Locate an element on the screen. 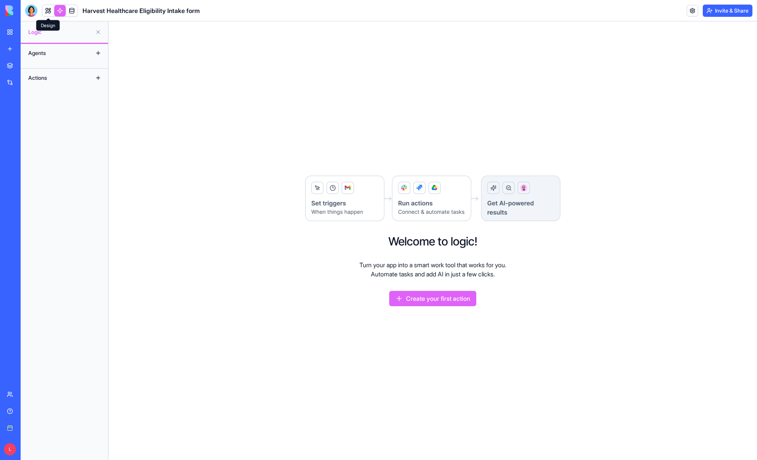 Image resolution: width=757 pixels, height=460 pixels. div: Agents is located at coordinates (55, 53).